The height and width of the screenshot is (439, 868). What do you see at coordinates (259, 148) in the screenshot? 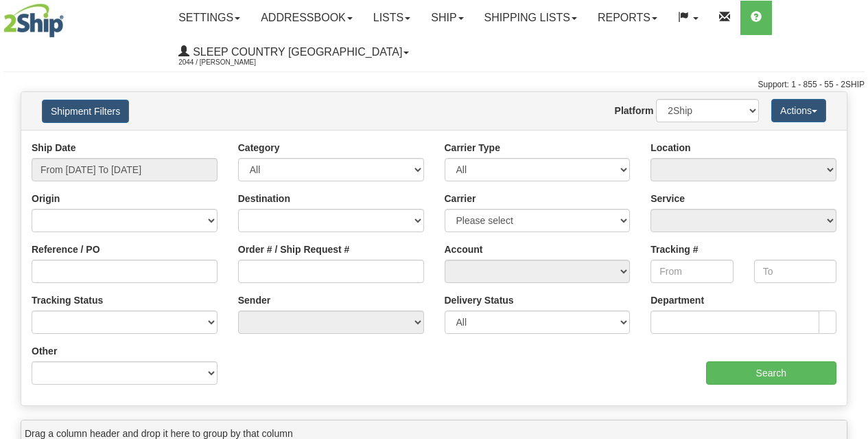
I see `label: Category` at bounding box center [259, 148].